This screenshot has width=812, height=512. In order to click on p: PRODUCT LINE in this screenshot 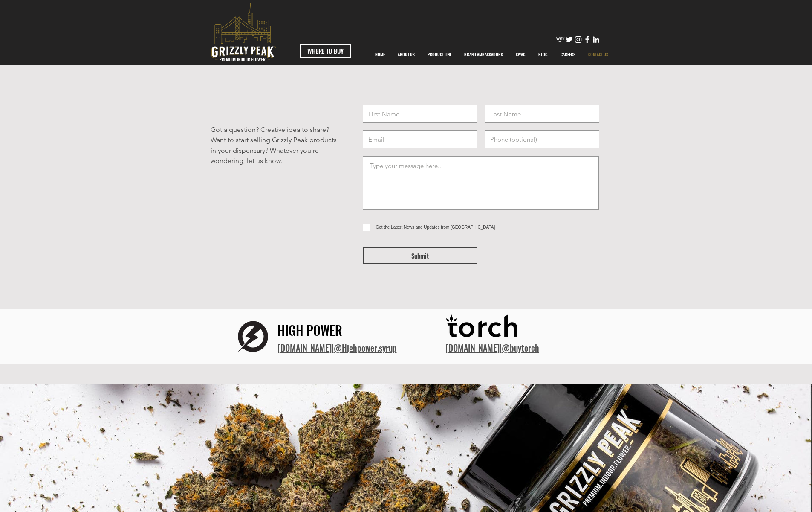, I will do `click(440, 54)`.